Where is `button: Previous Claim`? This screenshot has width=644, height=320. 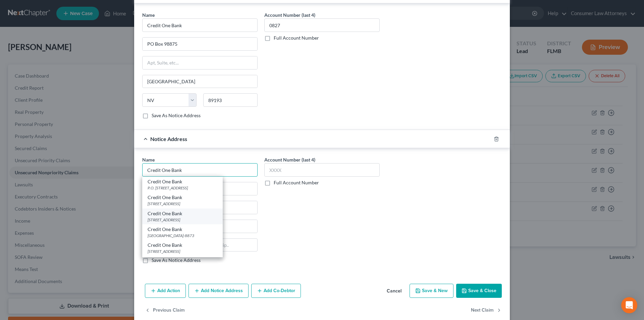 button: Previous Claim is located at coordinates (165, 310).